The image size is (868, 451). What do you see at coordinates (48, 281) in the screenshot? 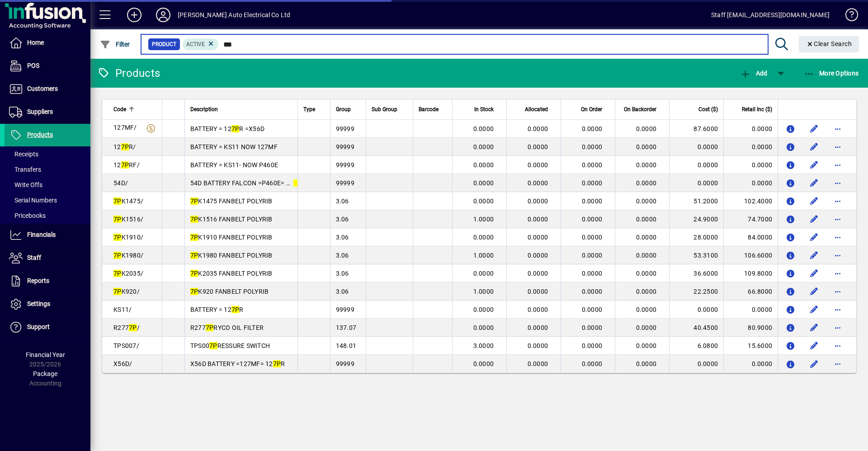
I see `a: Reports` at bounding box center [48, 281].